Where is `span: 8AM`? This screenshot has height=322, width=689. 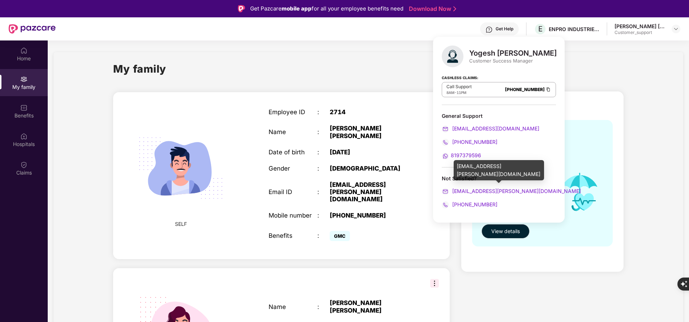 span: 8AM is located at coordinates (450, 92).